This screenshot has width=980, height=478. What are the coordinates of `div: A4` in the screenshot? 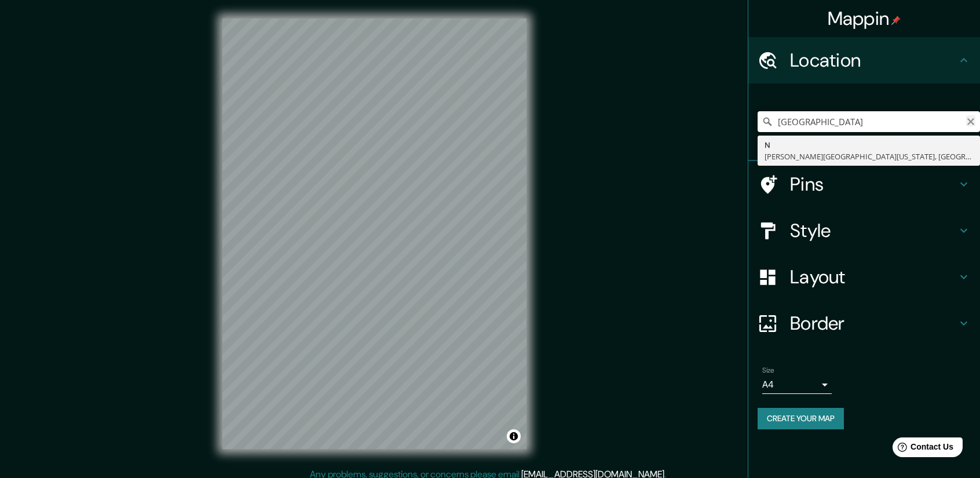 It's located at (797, 385).